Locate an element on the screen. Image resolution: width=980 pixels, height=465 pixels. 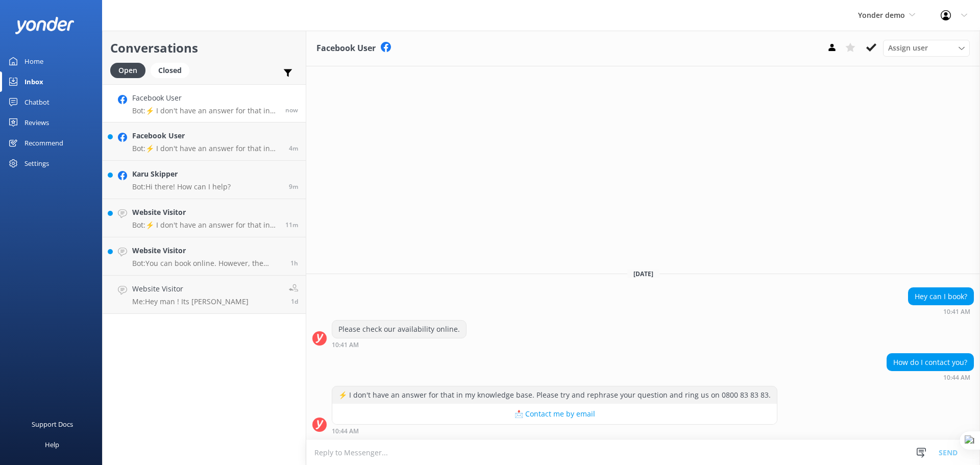
div: Support Docs is located at coordinates (52, 424).